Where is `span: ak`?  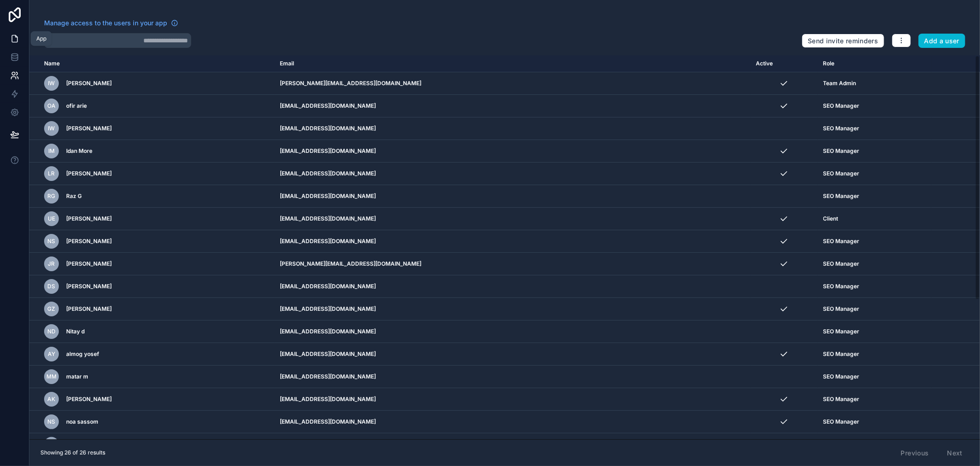 span: ak is located at coordinates (52, 399).